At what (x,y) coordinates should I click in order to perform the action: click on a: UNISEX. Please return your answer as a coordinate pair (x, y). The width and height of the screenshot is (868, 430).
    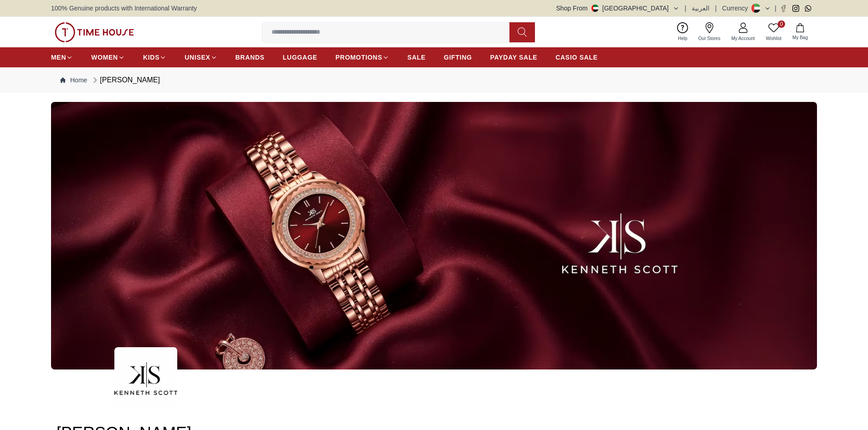
    Looking at the image, I should click on (200, 58).